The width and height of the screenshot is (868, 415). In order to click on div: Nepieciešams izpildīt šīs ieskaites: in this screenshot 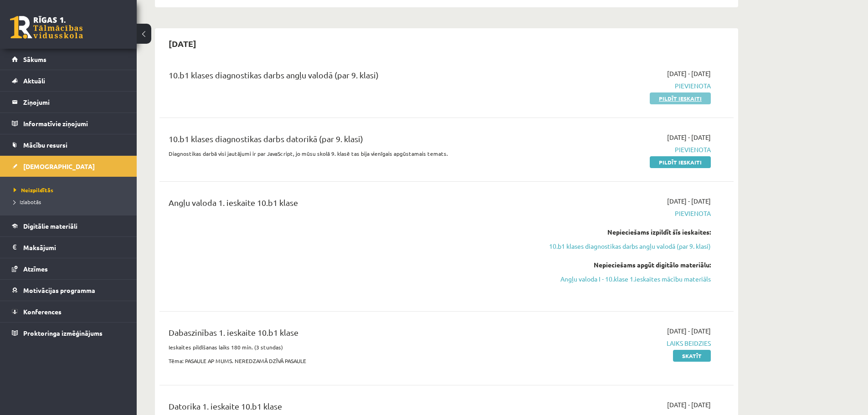, I will do `click(625, 232)`.